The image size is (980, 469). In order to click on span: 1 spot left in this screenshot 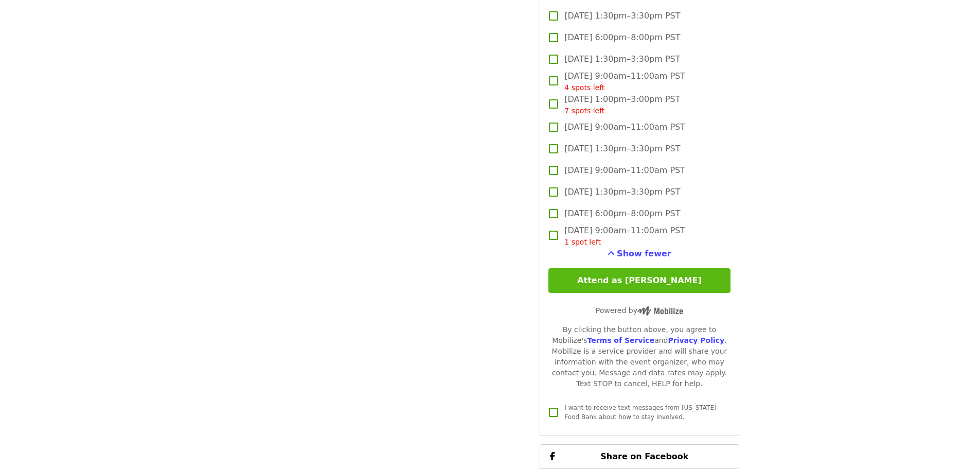, I will do `click(583, 242)`.